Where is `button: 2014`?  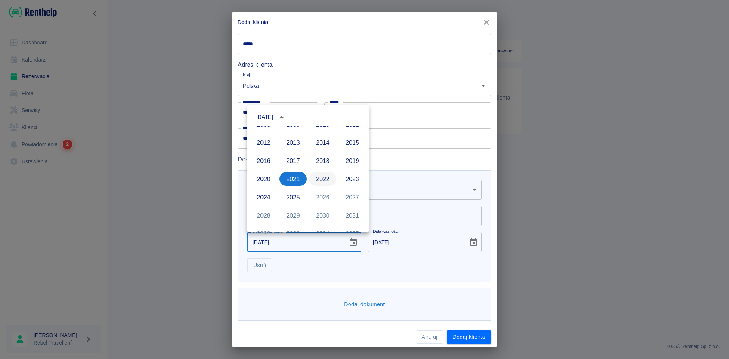 button: 2014 is located at coordinates (323, 142).